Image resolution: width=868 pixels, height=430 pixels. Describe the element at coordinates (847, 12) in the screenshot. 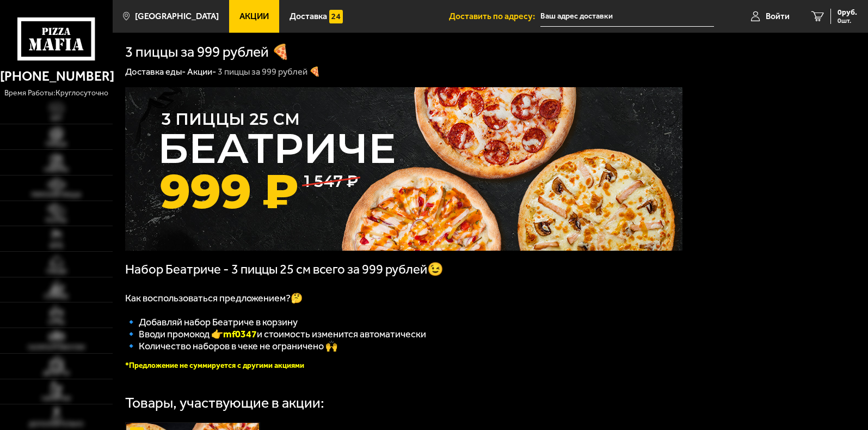

I see `span: 0 руб.` at that location.